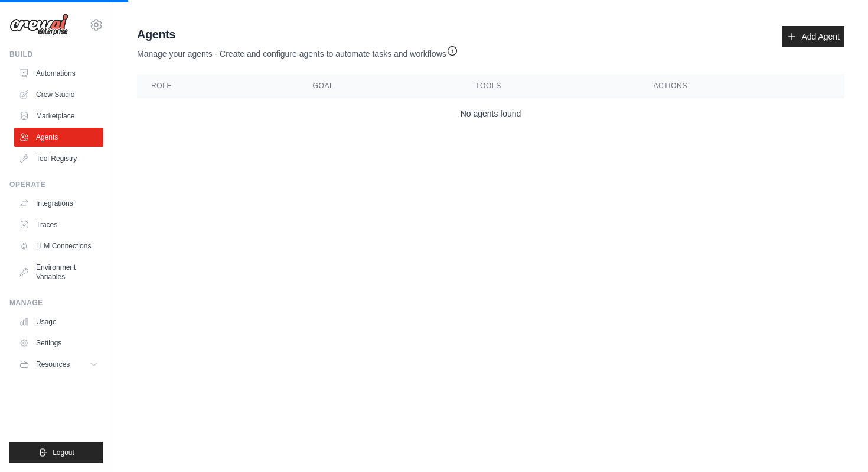 This screenshot has width=868, height=472. Describe the element at coordinates (297, 34) in the screenshot. I see `h2: Agents` at that location.